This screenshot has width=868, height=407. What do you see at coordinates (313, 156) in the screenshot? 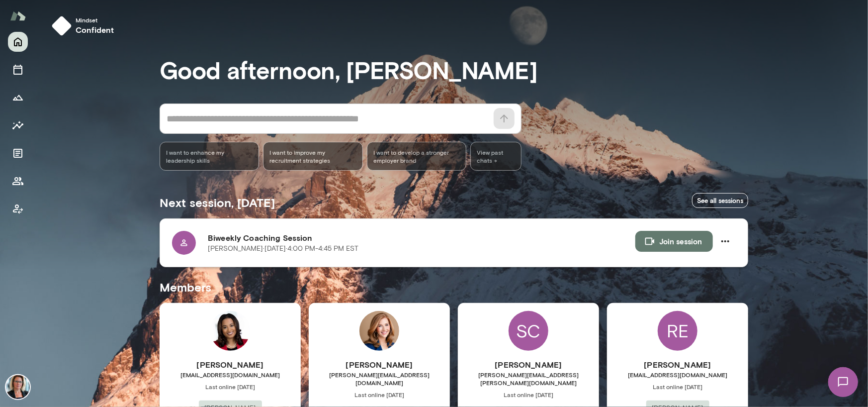
I see `div: I want to improve my recruitment strategies` at bounding box center [313, 156].